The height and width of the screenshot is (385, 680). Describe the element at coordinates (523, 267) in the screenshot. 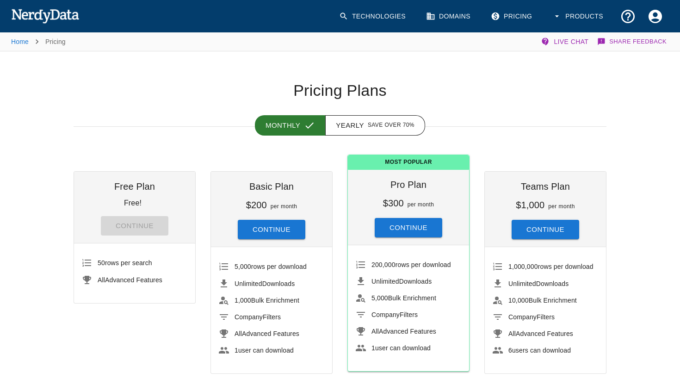

I see `span: 1,000,000` at that location.